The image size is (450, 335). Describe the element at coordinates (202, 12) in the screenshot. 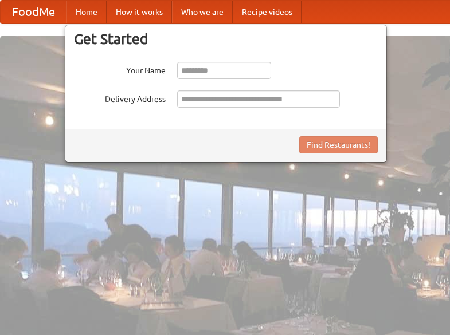

I see `a: Who we are` at that location.